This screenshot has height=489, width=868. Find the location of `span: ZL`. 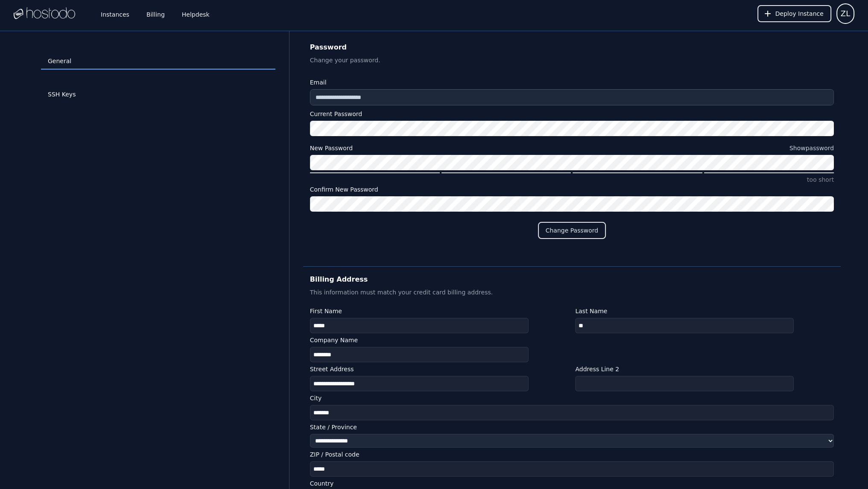

span: ZL is located at coordinates (845, 14).